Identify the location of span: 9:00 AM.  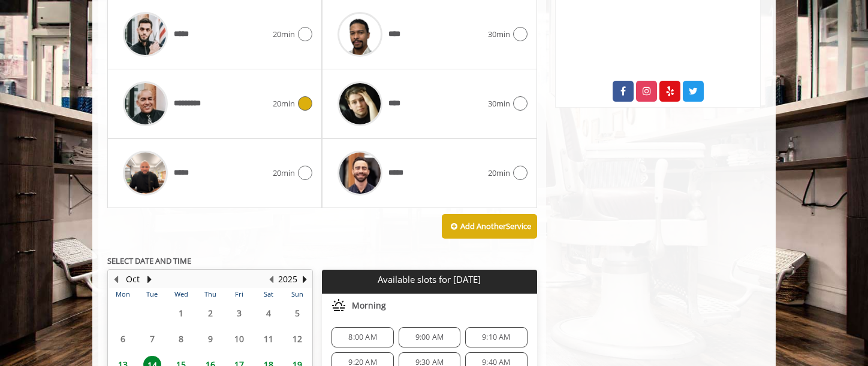
(429, 338).